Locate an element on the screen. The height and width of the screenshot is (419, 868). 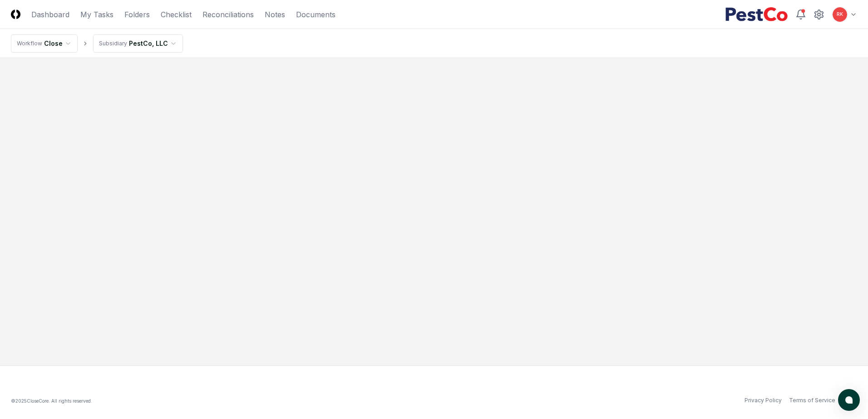
a: Privacy Policy is located at coordinates (763, 401).